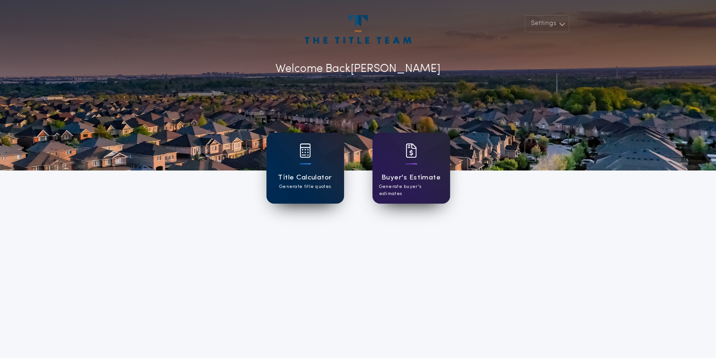 The width and height of the screenshot is (716, 358). Describe the element at coordinates (305, 186) in the screenshot. I see `p: Generate title quotes` at that location.